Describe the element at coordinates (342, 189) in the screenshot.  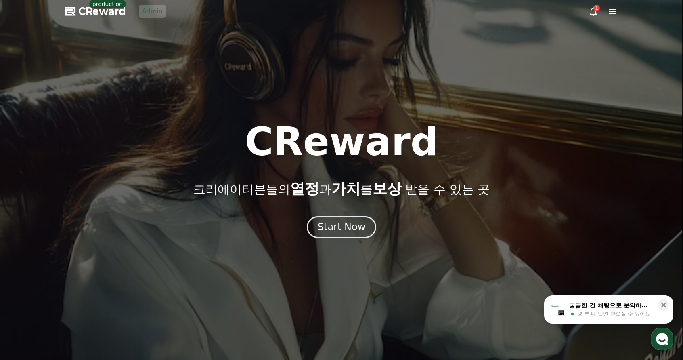
I see `p: 크리에이터분들의 과 를 받을 수 있는 곳` at that location.